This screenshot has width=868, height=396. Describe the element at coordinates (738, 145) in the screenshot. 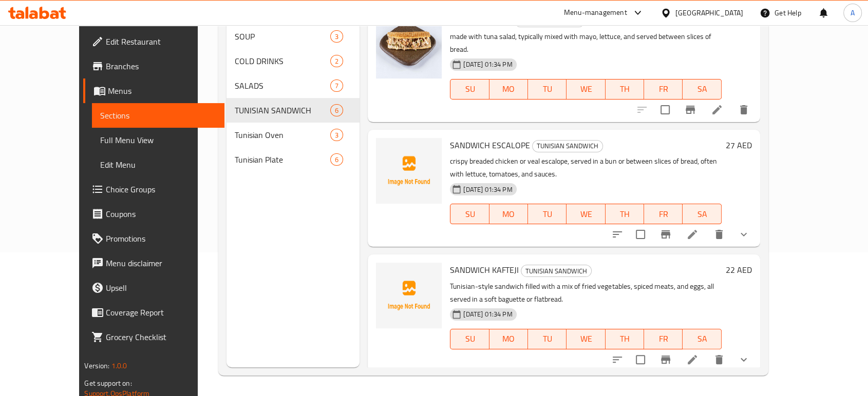

I see `h6: 27 AED` at that location.